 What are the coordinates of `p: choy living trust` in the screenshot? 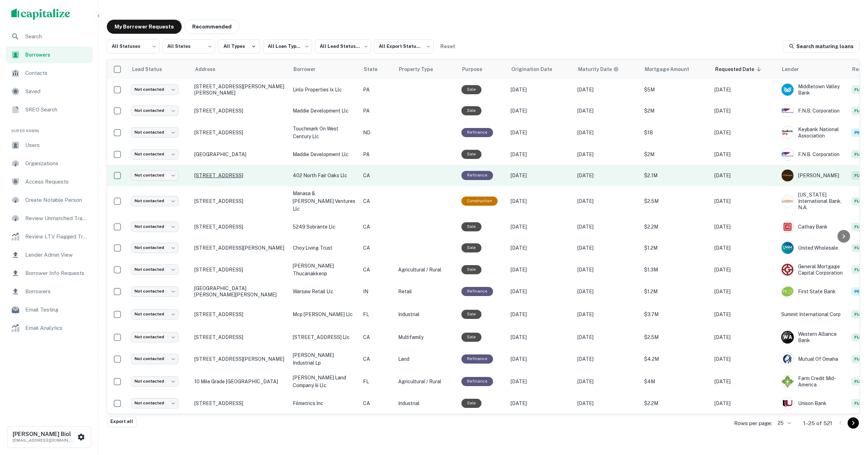 It's located at (324, 248).